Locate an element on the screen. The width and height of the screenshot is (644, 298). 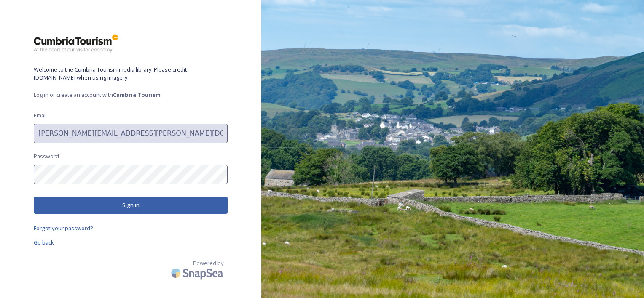
img: SnapSea Logo is located at coordinates (198, 273).